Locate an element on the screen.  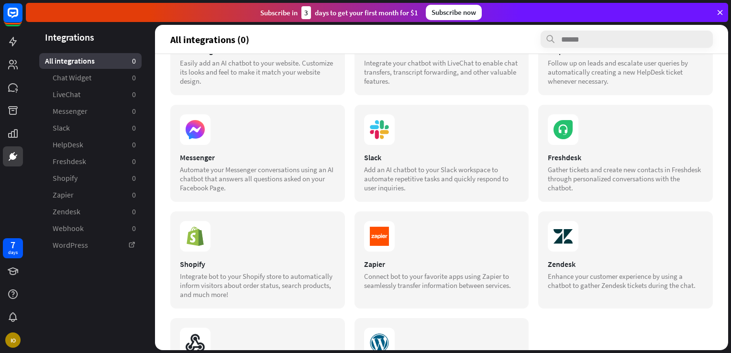
a: Zapier 0 is located at coordinates (90, 195).